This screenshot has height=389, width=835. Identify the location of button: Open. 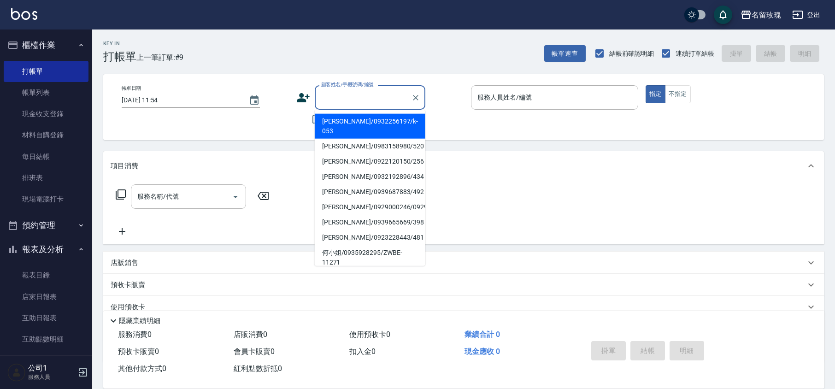
(235, 197).